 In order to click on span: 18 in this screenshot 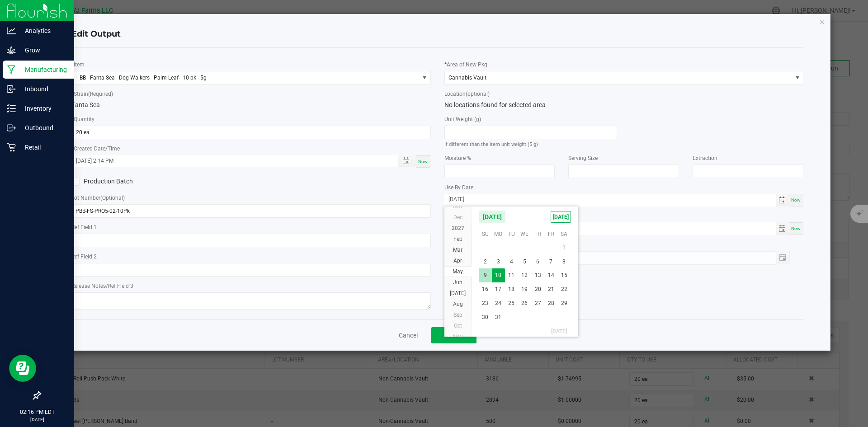, I will do `click(511, 289)`.